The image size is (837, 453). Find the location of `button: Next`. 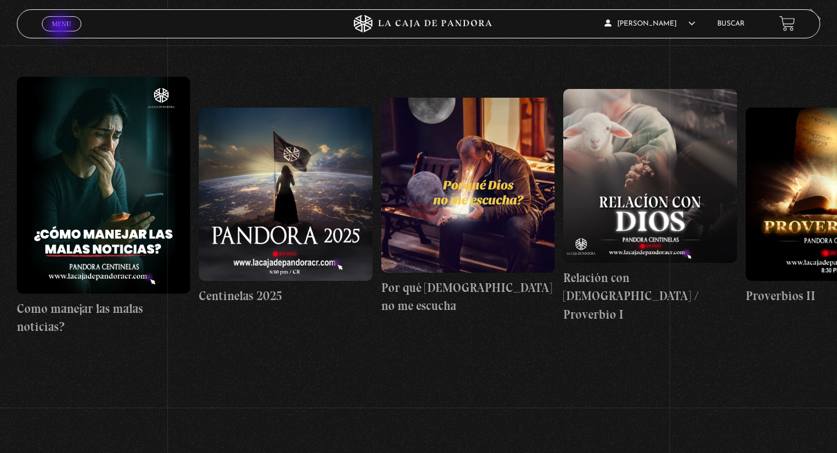

button: Next is located at coordinates (810, 19).